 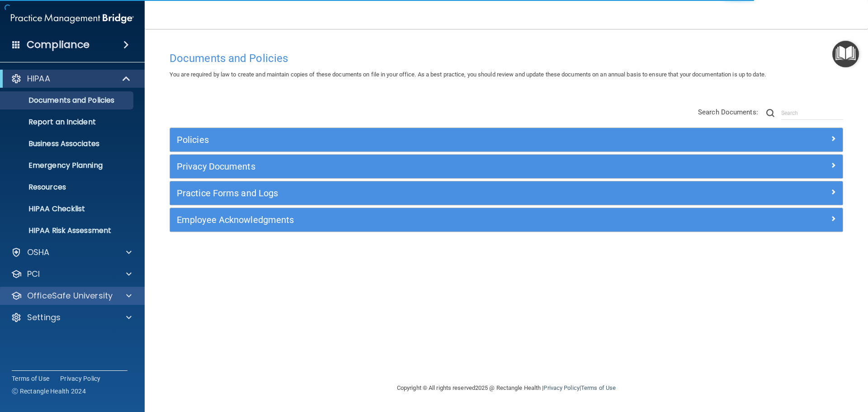 I want to click on a: Privacy Documents, so click(x=506, y=166).